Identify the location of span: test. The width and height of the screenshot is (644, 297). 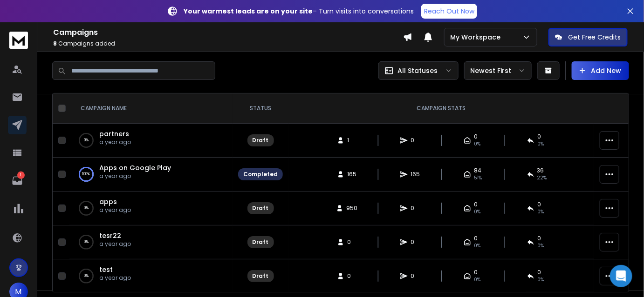
(105, 270).